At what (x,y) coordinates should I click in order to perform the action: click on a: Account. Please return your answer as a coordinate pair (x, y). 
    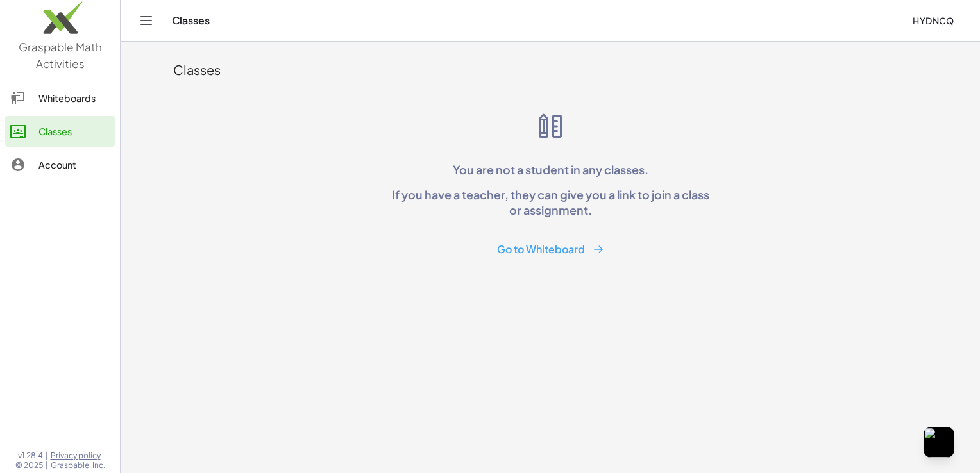
    Looking at the image, I should click on (60, 165).